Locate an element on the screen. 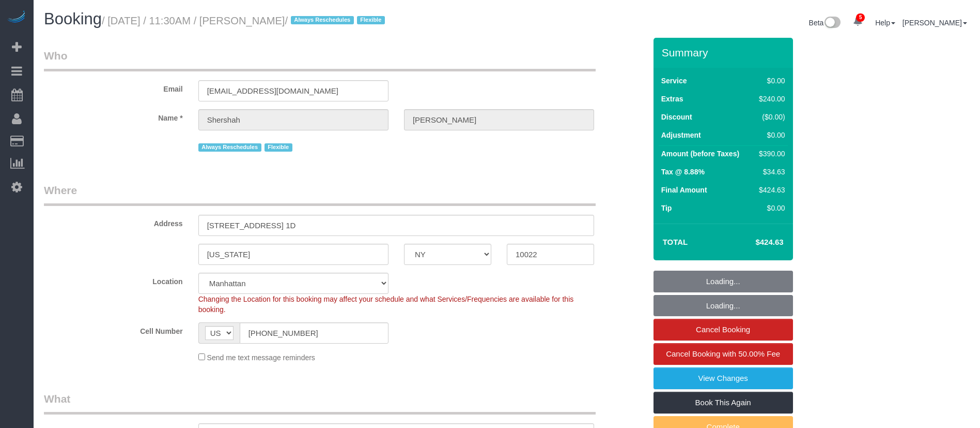 The width and height of the screenshot is (980, 428). label: Tip is located at coordinates (667, 208).